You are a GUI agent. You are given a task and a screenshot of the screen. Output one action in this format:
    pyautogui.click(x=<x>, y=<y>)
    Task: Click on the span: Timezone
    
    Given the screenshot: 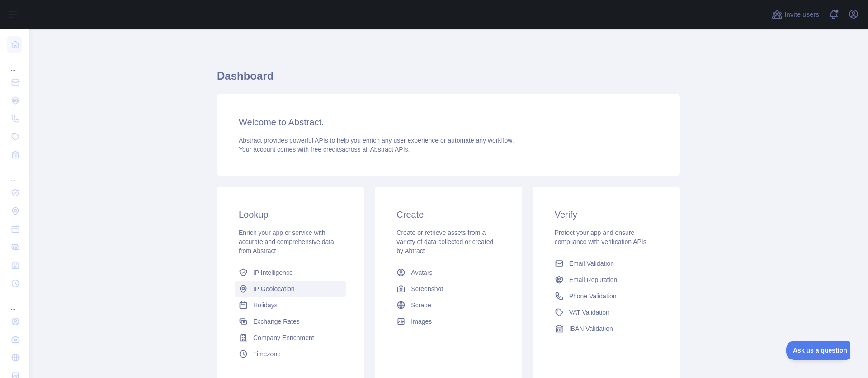 What is the action you would take?
    pyautogui.click(x=267, y=354)
    